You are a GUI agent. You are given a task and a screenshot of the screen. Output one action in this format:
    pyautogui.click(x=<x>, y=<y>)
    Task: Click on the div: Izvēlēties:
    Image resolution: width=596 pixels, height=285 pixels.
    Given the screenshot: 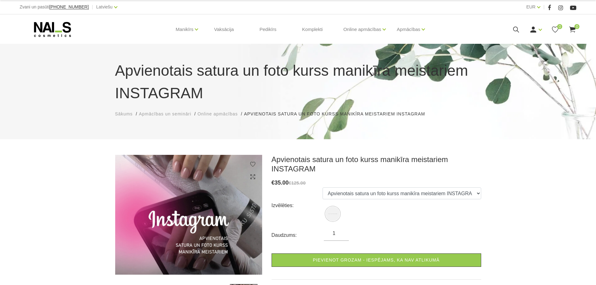 What is the action you would take?
    pyautogui.click(x=297, y=206)
    